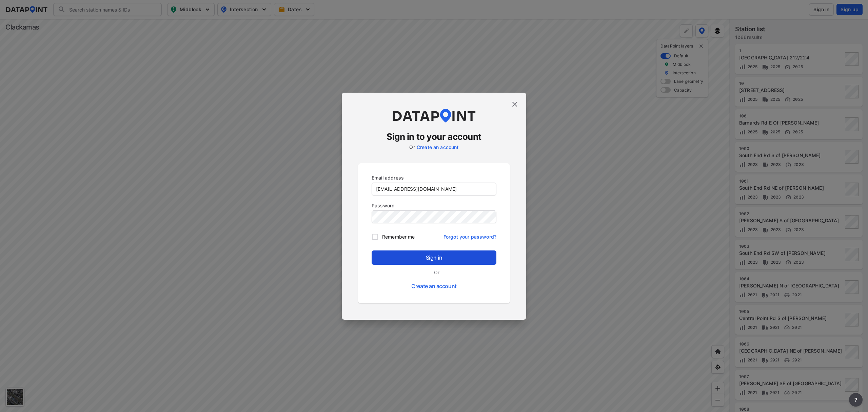 The image size is (868, 412). I want to click on h3: Sign in to your account, so click(434, 137).